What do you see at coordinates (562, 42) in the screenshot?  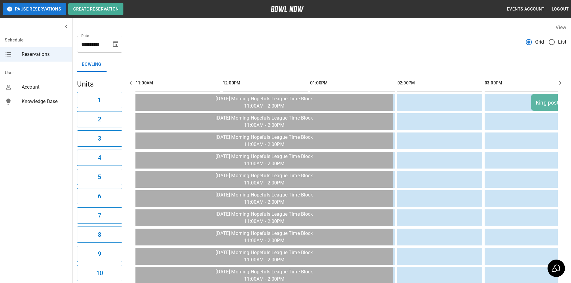 I see `span: List` at bounding box center [562, 42].